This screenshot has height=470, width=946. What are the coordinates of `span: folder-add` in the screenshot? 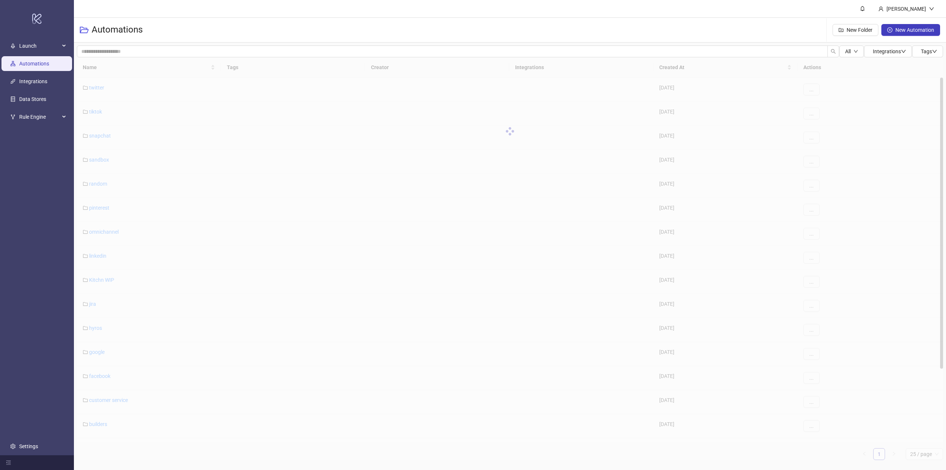 It's located at (841, 30).